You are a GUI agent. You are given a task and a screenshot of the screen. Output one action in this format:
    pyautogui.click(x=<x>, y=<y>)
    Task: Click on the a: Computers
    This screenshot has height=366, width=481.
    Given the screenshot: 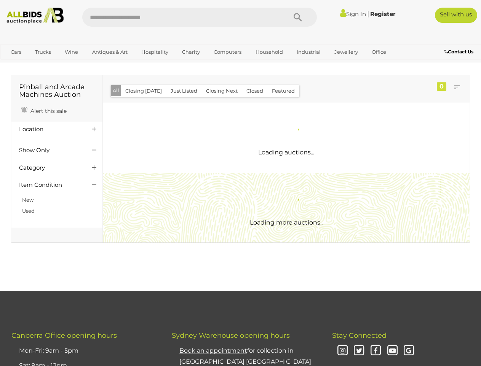 What is the action you would take?
    pyautogui.click(x=228, y=52)
    